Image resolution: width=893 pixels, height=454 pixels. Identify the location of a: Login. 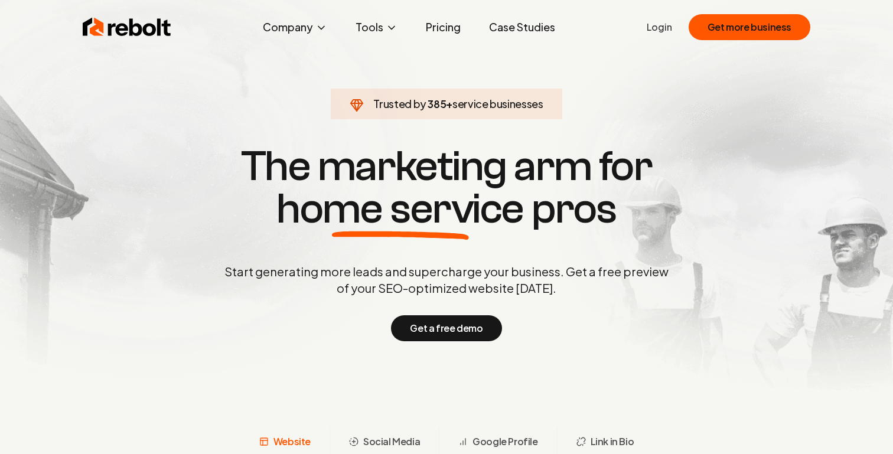
(659, 27).